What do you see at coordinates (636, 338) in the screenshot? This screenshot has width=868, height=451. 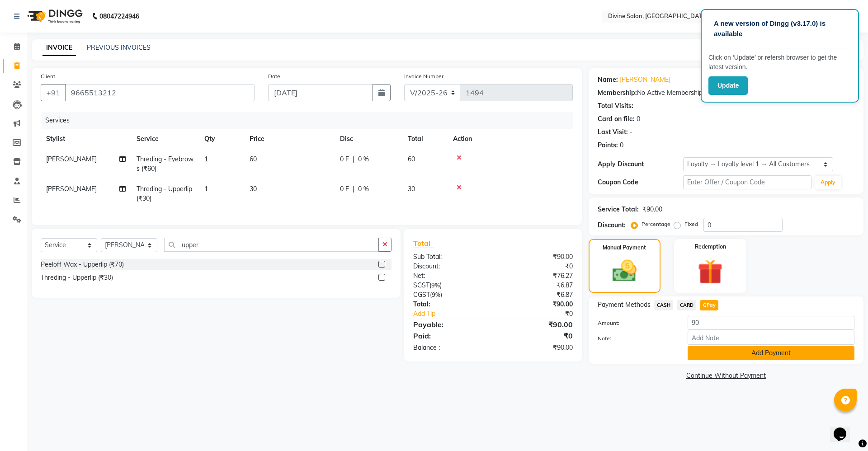 I see `label: Note:` at bounding box center [636, 338].